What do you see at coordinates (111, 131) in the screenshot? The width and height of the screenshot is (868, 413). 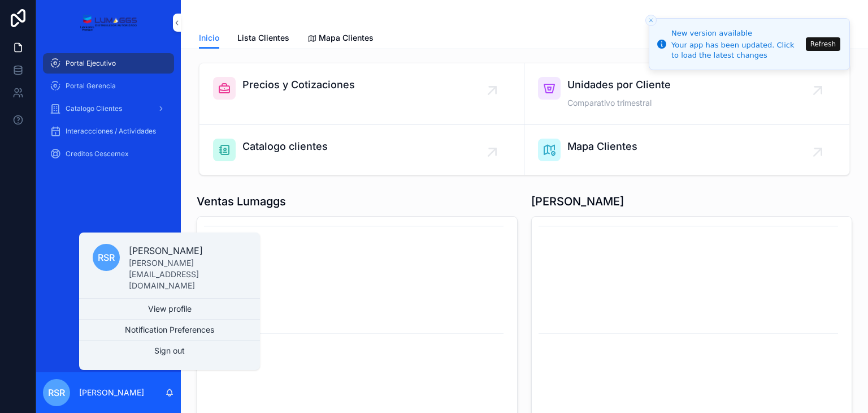 I see `span: Interaccciones / Actividades` at bounding box center [111, 131].